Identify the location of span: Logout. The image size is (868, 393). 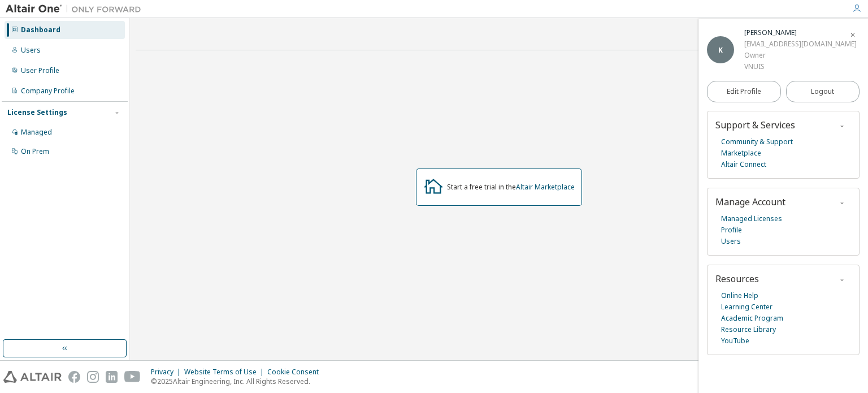
(823, 92).